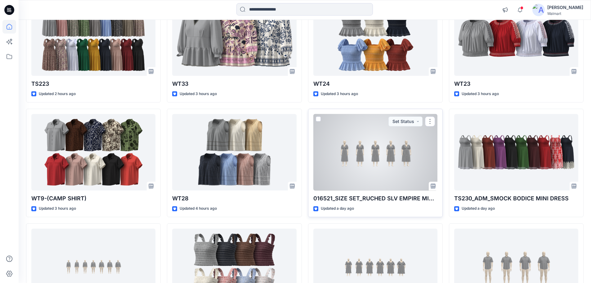 This screenshot has height=283, width=591. Describe the element at coordinates (516, 198) in the screenshot. I see `p: TS230_ADM_SMOCK BODICE MINI DRESS` at that location.